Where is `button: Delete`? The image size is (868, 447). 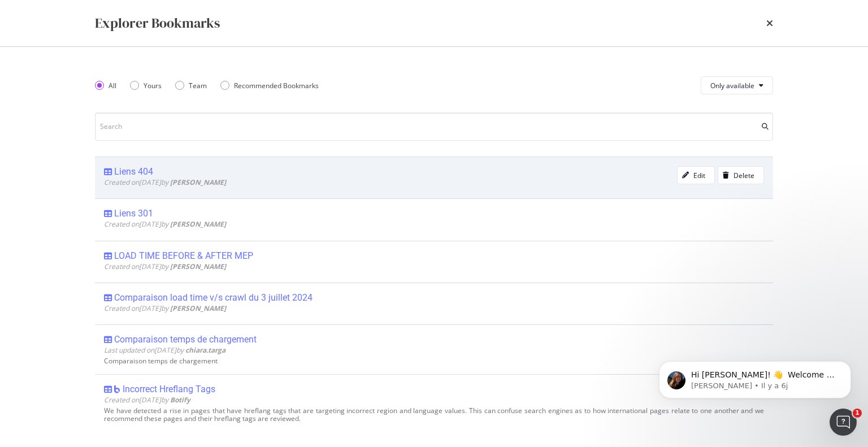 button: Delete is located at coordinates (741, 175).